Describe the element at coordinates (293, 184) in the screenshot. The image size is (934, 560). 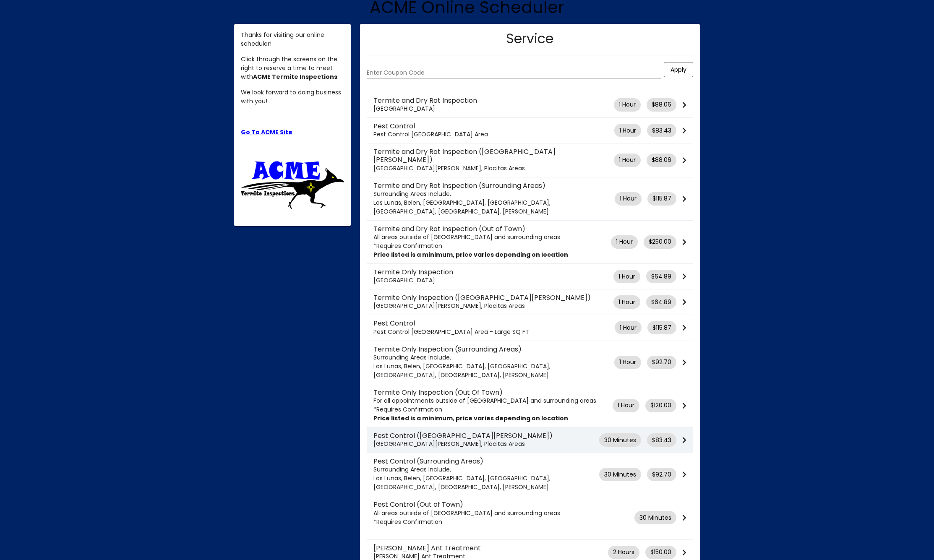
I see `img: ttu_4460907765809774511.png` at that location.